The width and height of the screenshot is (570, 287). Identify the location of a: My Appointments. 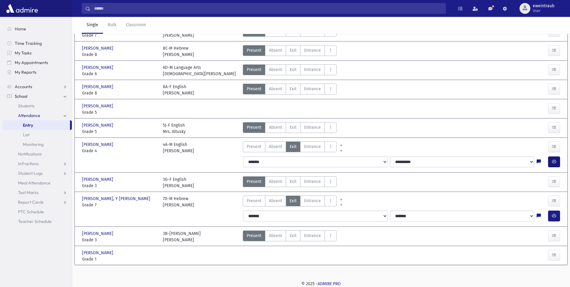
(37, 62).